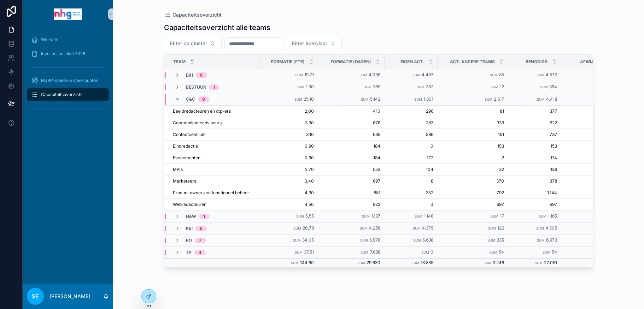  What do you see at coordinates (189, 252) in the screenshot?
I see `span: TA` at bounding box center [189, 252].